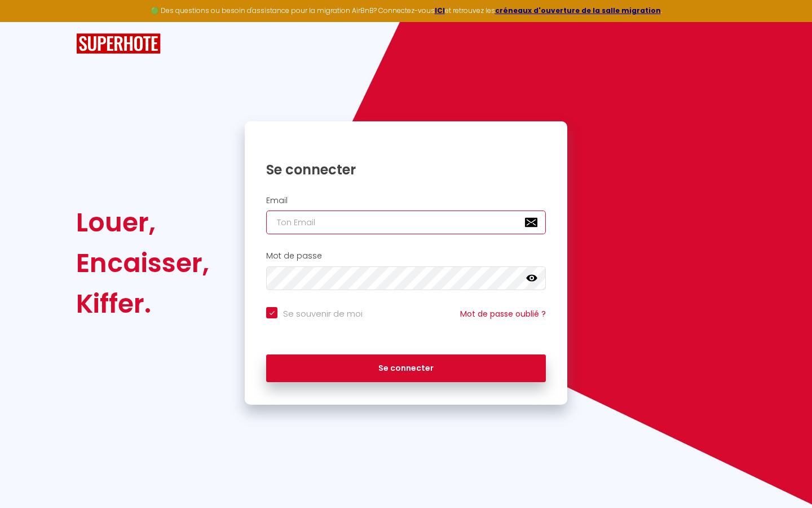  What do you see at coordinates (118, 43) in the screenshot?
I see `img: SuperHote logo` at bounding box center [118, 43].